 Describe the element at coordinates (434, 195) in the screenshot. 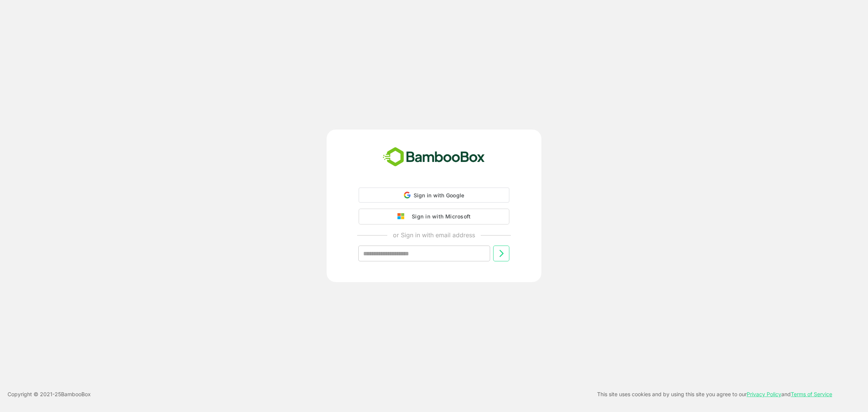

I see `div: Sign in with Google` at that location.